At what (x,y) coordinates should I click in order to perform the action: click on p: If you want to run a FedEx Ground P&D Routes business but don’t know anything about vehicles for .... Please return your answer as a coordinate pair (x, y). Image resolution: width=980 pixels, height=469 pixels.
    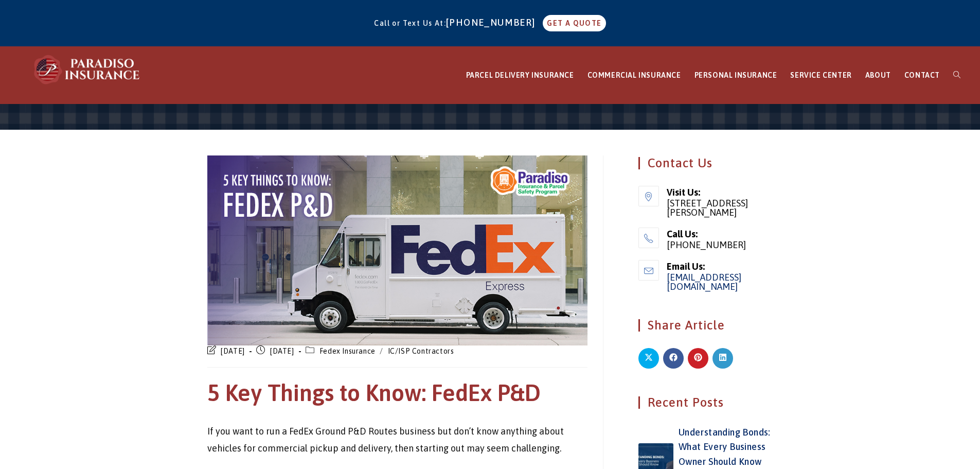
    Looking at the image, I should click on (397, 440).